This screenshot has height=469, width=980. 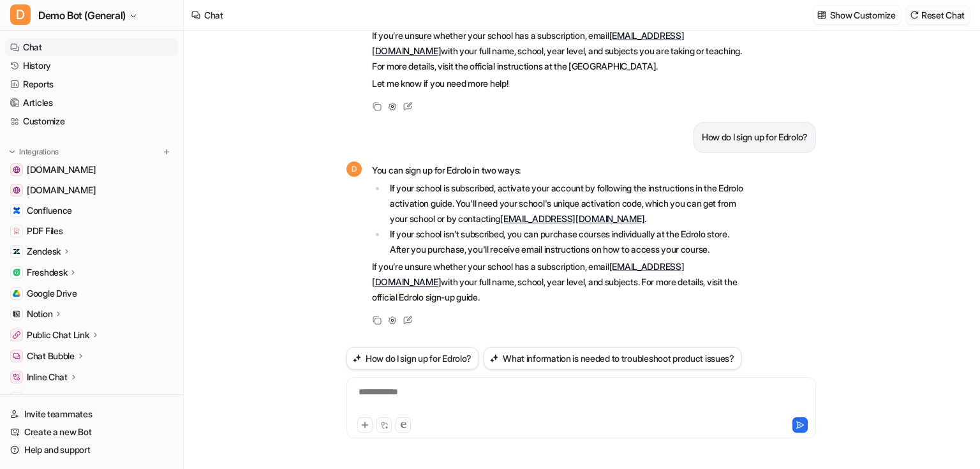 I want to click on img: Google Drive, so click(x=16, y=294).